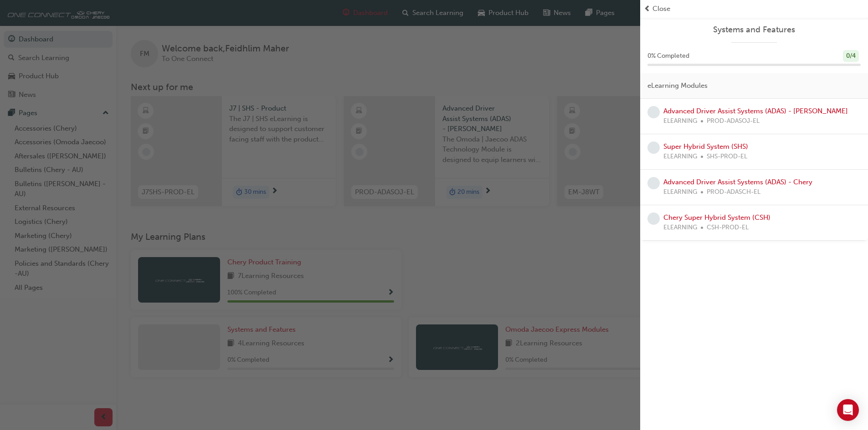 The height and width of the screenshot is (430, 868). I want to click on div: 0 / 4, so click(851, 56).